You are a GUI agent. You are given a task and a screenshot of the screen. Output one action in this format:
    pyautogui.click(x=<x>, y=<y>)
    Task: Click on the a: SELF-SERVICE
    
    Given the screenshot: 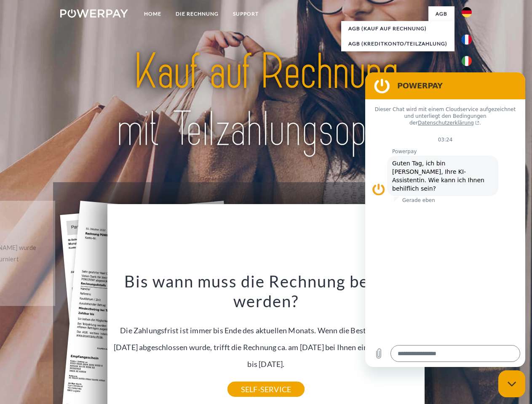 What is the action you would take?
    pyautogui.click(x=266, y=389)
    